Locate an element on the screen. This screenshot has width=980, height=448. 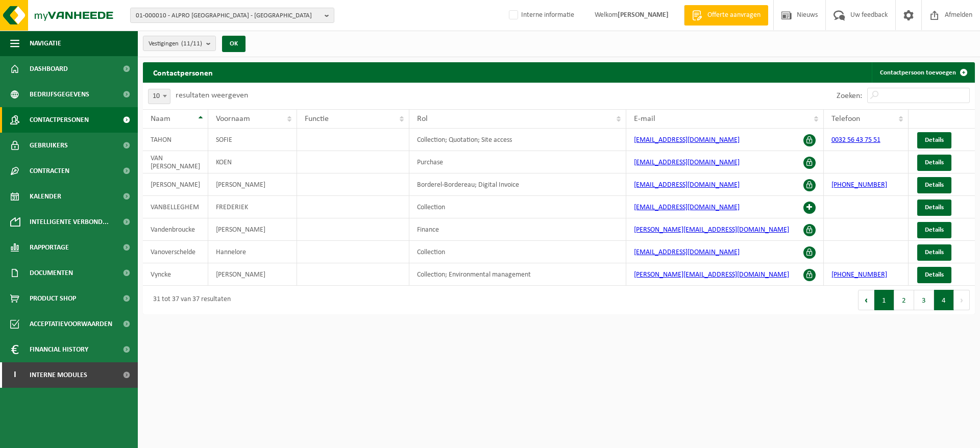
span: Vestigingen is located at coordinates (175, 44).